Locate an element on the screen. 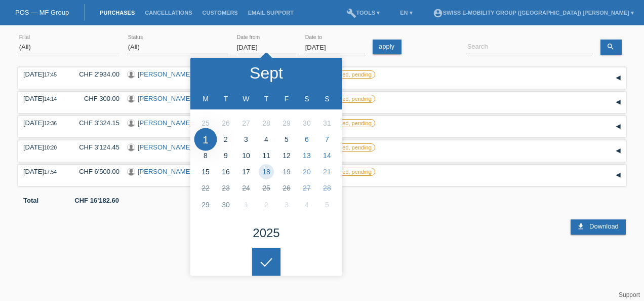  a: buildTools ▾ is located at coordinates (363, 12).